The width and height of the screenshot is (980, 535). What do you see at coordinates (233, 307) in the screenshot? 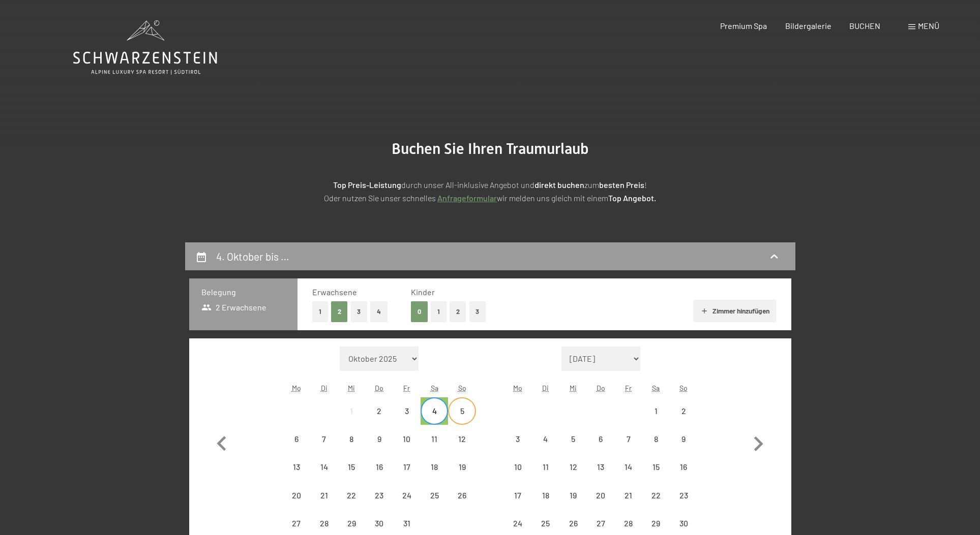
I see `span: 2 Erwachsene` at bounding box center [233, 307].